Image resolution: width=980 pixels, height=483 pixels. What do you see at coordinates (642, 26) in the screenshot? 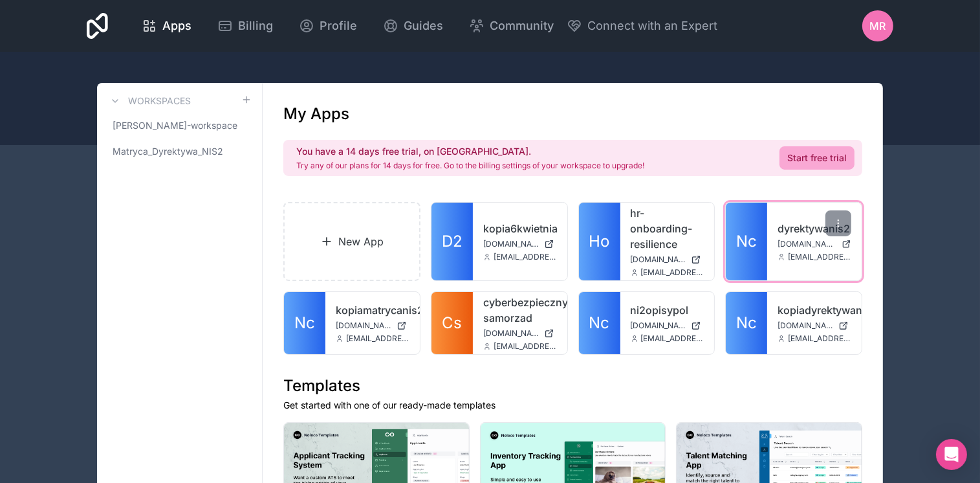
I see `button: Connect with an Expert` at bounding box center [642, 26].